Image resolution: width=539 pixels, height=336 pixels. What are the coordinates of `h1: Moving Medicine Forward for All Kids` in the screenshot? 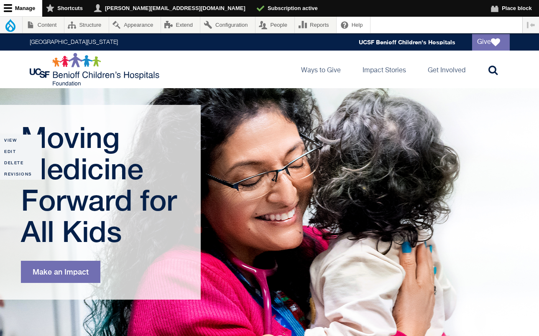 It's located at (101, 184).